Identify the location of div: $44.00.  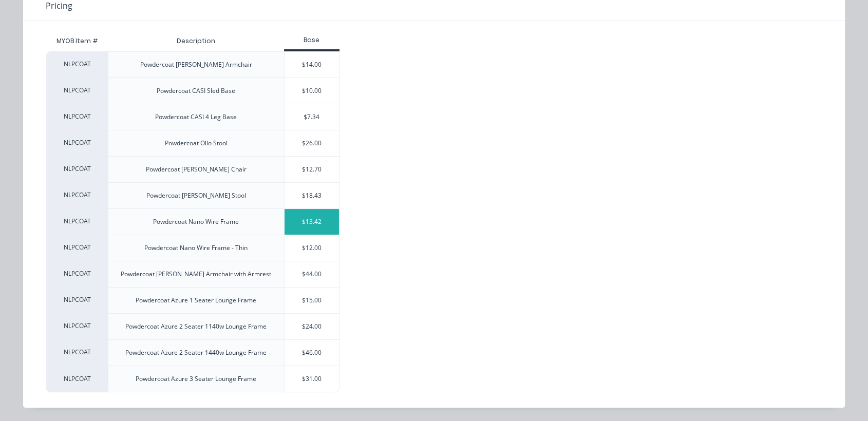
(311, 274).